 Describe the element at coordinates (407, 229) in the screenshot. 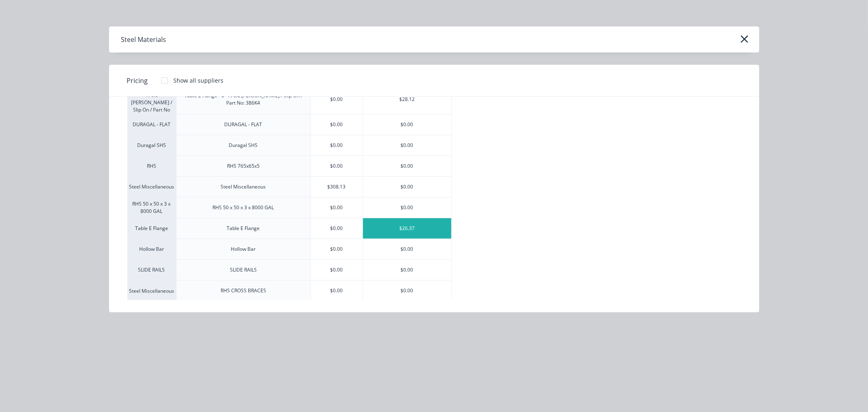

I see `div: $26.37` at that location.